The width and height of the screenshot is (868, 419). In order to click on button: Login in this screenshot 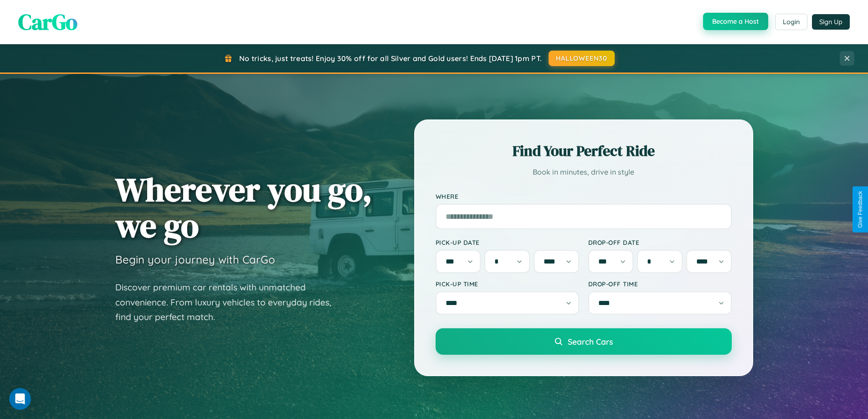, I will do `click(791, 22)`.